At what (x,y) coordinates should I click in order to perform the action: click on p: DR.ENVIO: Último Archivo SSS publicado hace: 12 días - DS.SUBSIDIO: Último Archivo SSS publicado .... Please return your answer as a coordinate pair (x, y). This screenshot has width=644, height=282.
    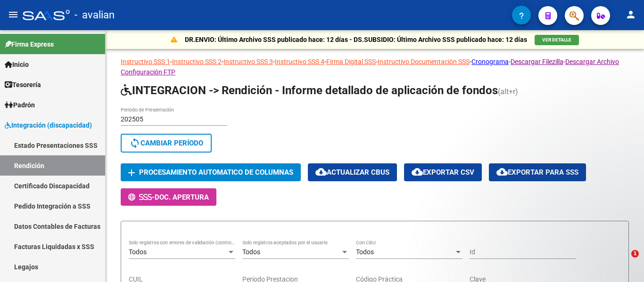
    Looking at the image, I should click on (356, 39).